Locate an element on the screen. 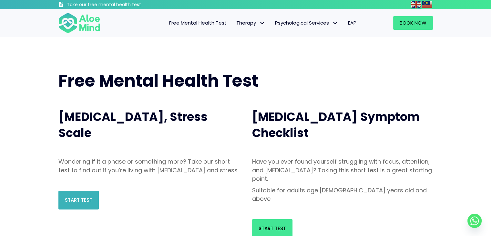  span: Psychological Services: submenu is located at coordinates (335, 23).